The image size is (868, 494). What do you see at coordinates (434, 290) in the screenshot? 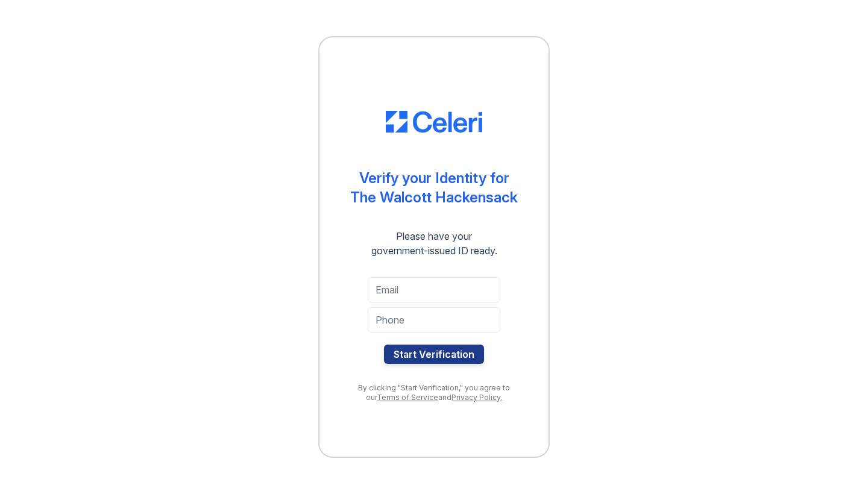
I see `input: Email` at bounding box center [434, 290].